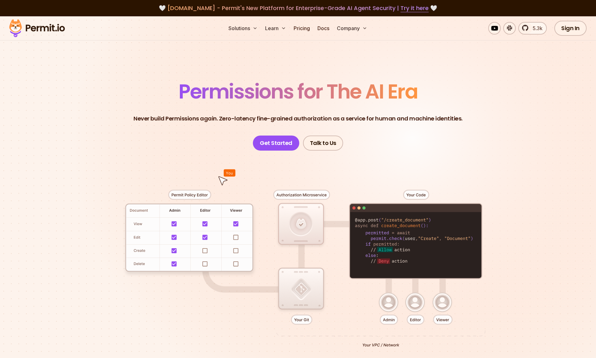 Image resolution: width=596 pixels, height=358 pixels. Describe the element at coordinates (415, 8) in the screenshot. I see `a: Try it here` at that location.